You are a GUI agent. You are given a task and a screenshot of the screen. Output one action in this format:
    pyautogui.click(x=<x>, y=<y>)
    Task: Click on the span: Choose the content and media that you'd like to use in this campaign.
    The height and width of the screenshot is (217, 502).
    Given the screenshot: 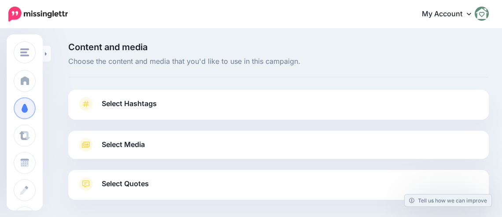 What is the action you would take?
    pyautogui.click(x=278, y=62)
    